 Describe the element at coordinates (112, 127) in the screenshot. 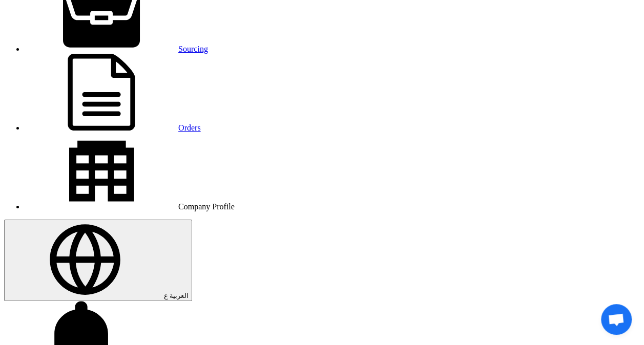

I see `a: Orders` at that location.